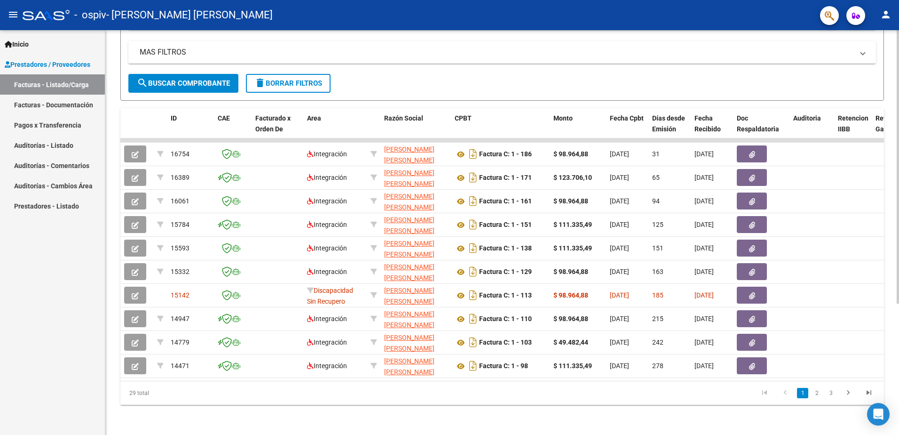 The height and width of the screenshot is (435, 899). I want to click on datatable-header-cell: Razón Social, so click(416, 129).